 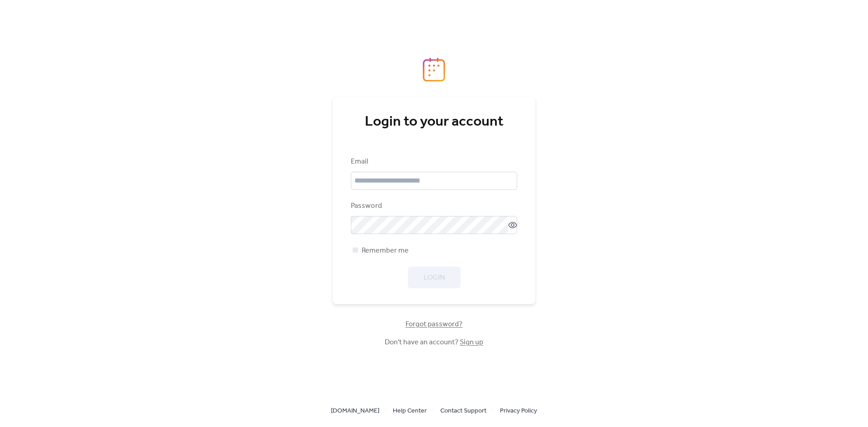 What do you see at coordinates (518, 410) in the screenshot?
I see `a: Privacy Policy` at bounding box center [518, 410].